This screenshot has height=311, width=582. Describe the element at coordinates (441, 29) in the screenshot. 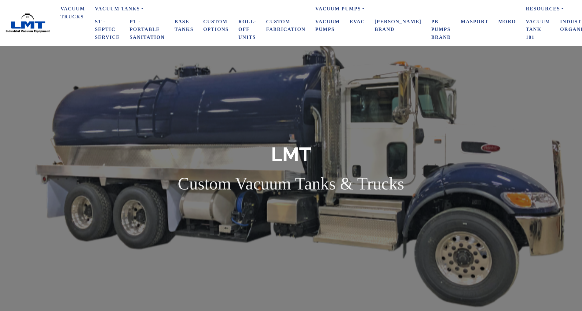

I see `a: PB Pumps Brand` at that location.